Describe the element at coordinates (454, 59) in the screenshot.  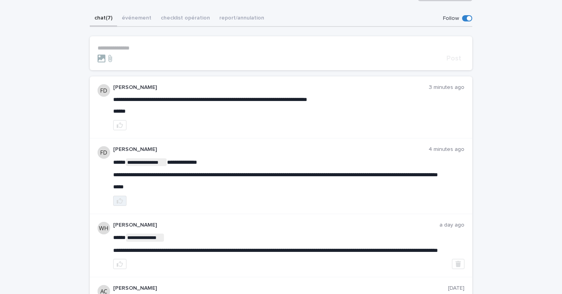
I see `span: Post` at that location.